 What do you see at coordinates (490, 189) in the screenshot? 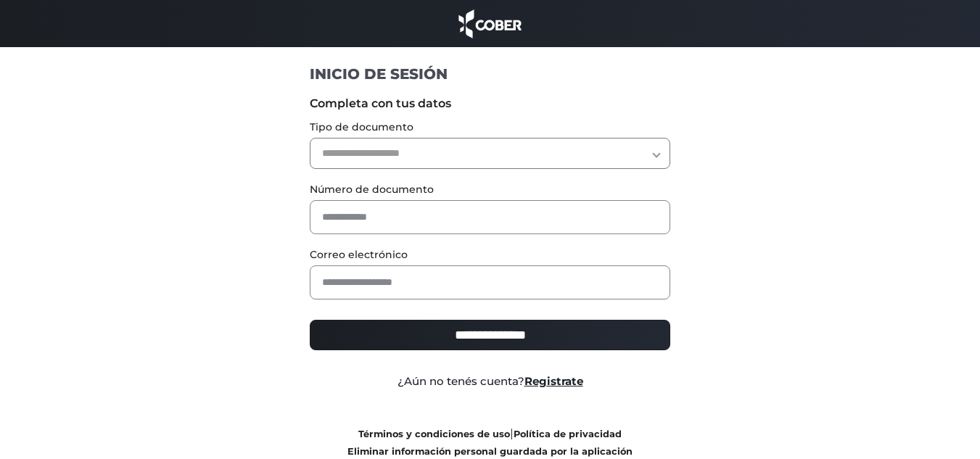
I see `label: Número de documento` at bounding box center [490, 189].